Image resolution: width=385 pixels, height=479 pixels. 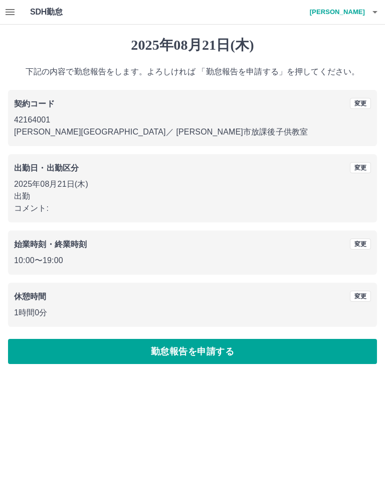 What do you see at coordinates (193, 72) in the screenshot?
I see `p: 下記の内容で勤怠報告をします。よろしければ 「勤怠報告を申請する」を押してください。` at bounding box center [193, 72].